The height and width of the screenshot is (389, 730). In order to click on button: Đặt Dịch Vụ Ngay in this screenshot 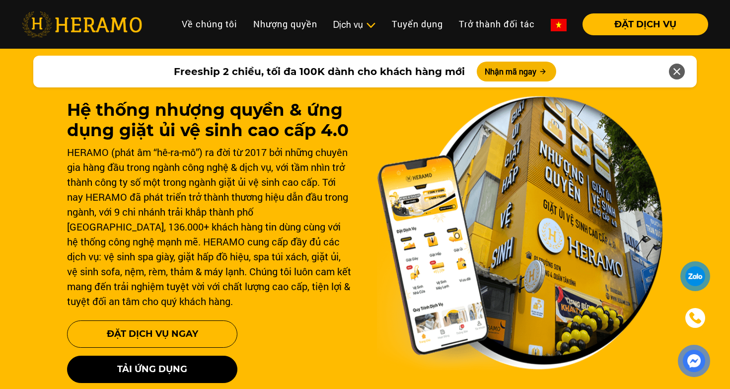, I will do `click(152, 334)`.